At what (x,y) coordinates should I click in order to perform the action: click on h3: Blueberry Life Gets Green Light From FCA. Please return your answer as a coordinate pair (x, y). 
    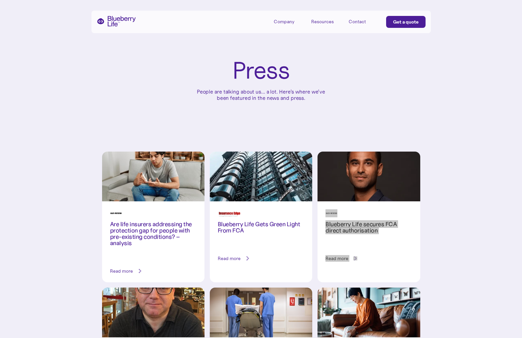
    Looking at the image, I should click on (261, 227).